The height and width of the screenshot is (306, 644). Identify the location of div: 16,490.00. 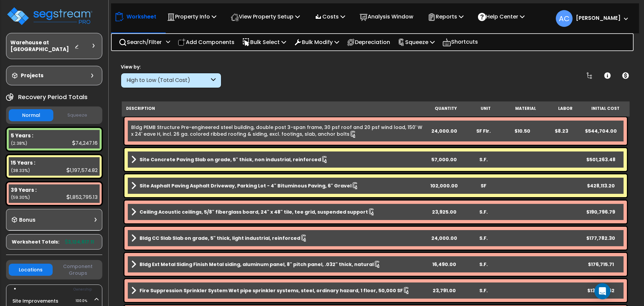
(444, 264).